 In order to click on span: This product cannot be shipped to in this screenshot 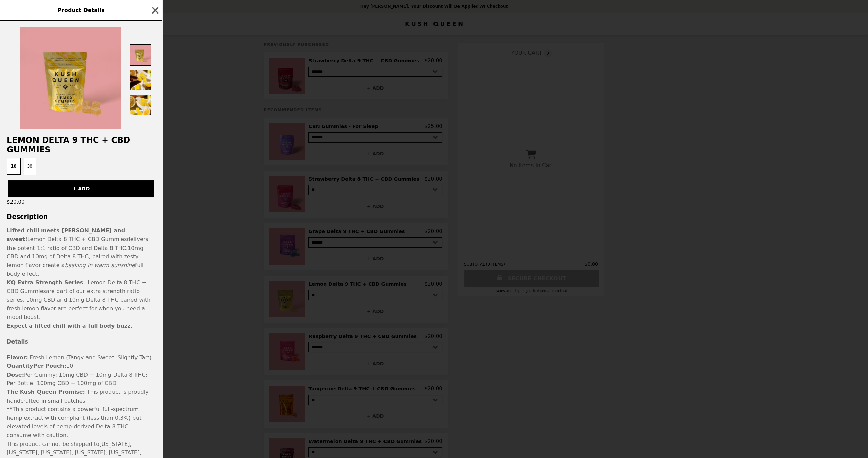, I will do `click(53, 444)`.